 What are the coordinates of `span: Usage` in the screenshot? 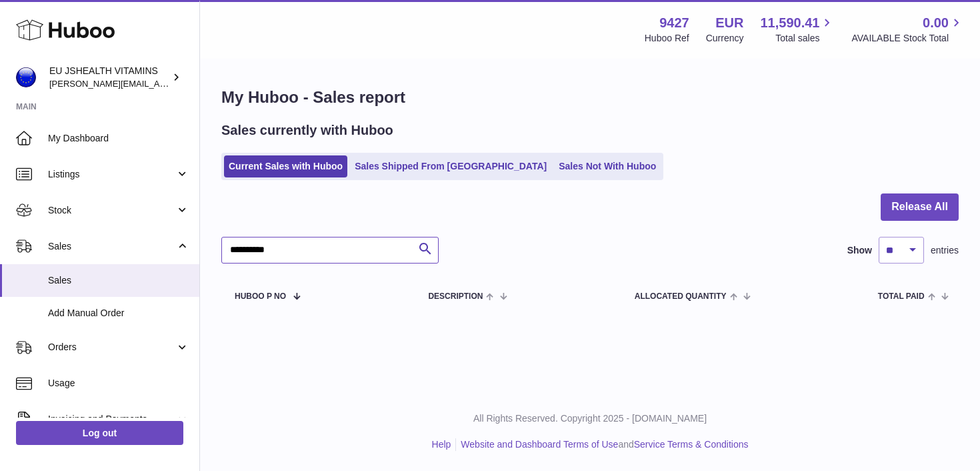 It's located at (119, 383).